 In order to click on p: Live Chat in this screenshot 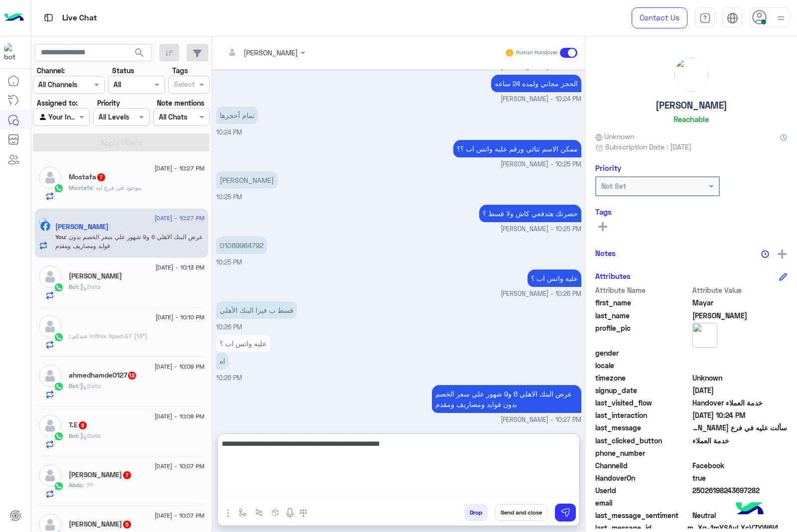, I will do `click(80, 18)`.